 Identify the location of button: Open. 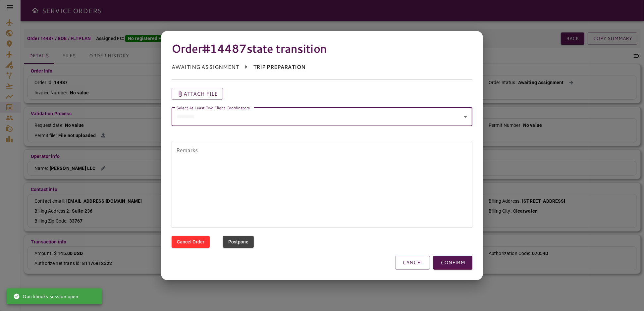
(465, 117).